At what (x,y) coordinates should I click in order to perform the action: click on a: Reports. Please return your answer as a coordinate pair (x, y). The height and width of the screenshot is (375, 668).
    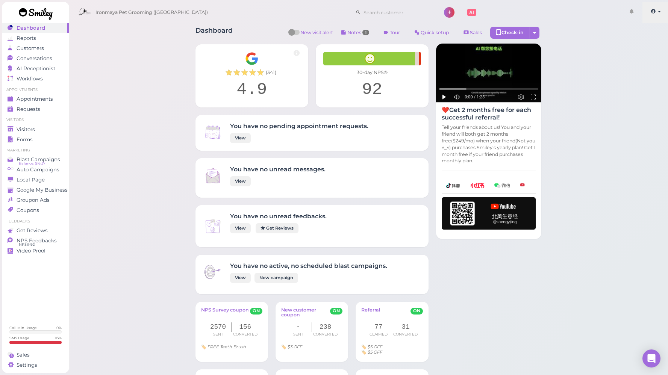
    Looking at the image, I should click on (35, 38).